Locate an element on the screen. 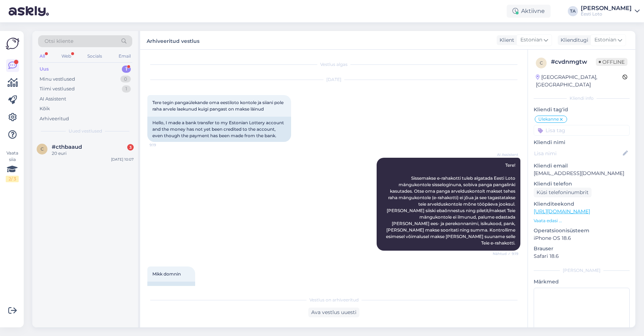  span: Tere tegin pangaülekande oma eestiloto kontole ja siiani pole raha arvele laekunud kuigi pangast ... is located at coordinates (219, 106).